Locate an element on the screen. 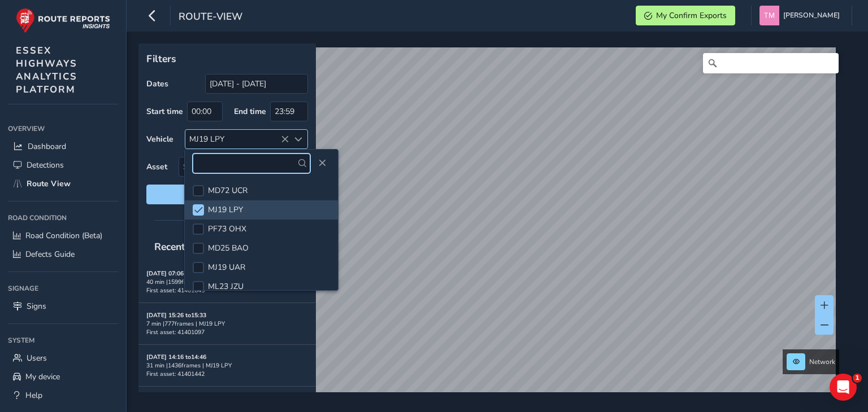  div: 7 min | 777 frames | MJ19 LPY is located at coordinates (227, 324).